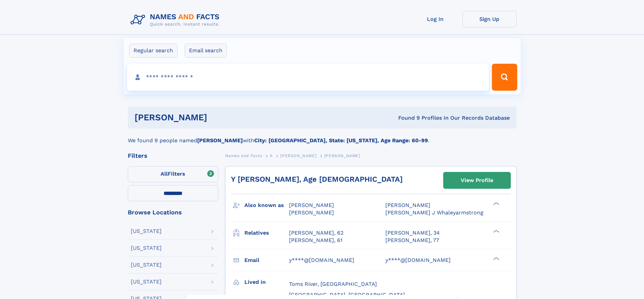 This screenshot has width=644, height=299. Describe the element at coordinates (205, 51) in the screenshot. I see `label: Email search` at that location.